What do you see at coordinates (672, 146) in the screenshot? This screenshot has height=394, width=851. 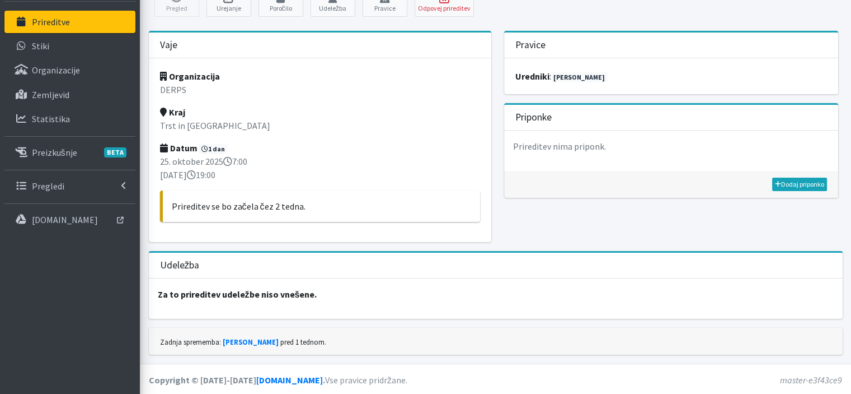 I see `p: Prireditev nima priponk.` at bounding box center [672, 146].